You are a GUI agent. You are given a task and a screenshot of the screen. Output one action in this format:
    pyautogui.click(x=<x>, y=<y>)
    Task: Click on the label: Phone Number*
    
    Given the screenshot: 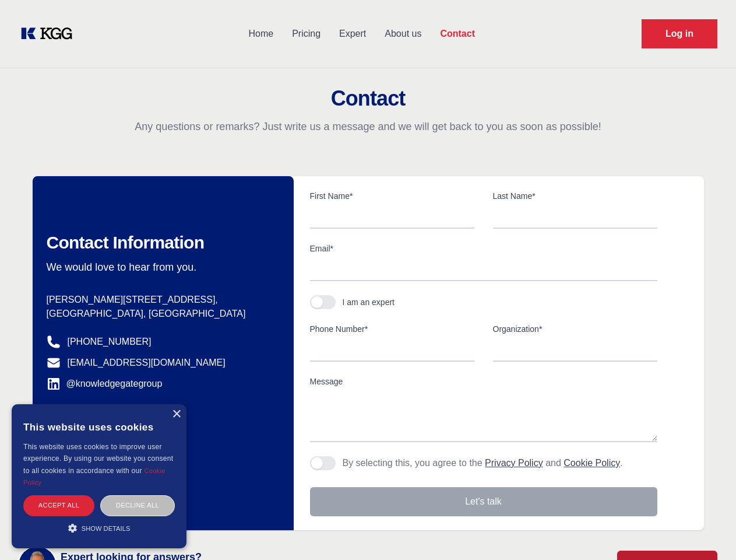 What is the action you would take?
    pyautogui.click(x=393, y=329)
    